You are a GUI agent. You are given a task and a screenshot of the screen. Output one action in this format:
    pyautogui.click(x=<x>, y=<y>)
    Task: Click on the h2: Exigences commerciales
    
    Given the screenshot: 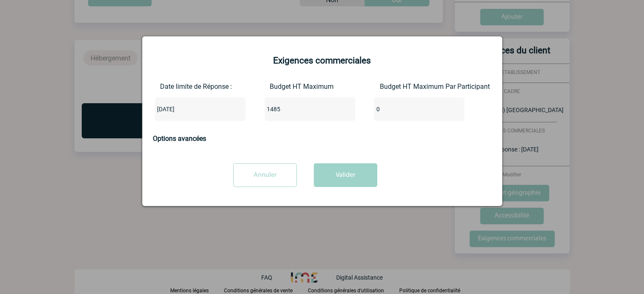 What is the action you would take?
    pyautogui.click(x=322, y=61)
    